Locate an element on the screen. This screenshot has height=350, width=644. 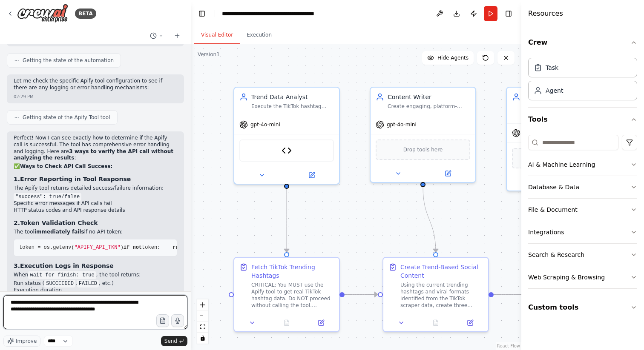
button: Send is located at coordinates (174, 341).